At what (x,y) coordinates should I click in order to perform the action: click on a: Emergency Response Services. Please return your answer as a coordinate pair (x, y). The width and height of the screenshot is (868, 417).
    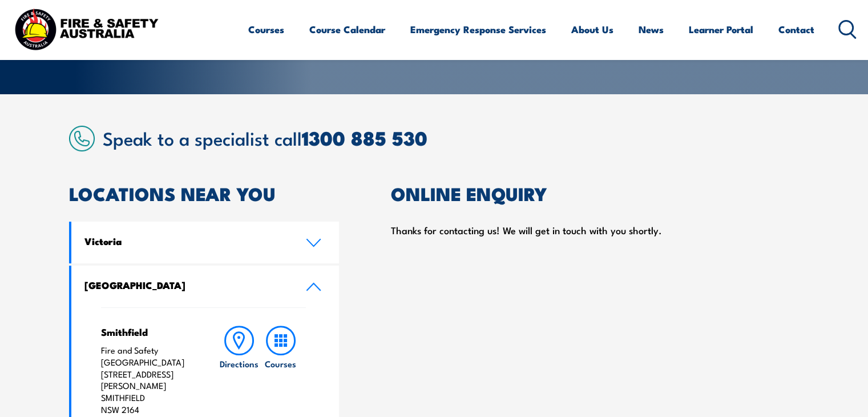
    Looking at the image, I should click on (478, 29).